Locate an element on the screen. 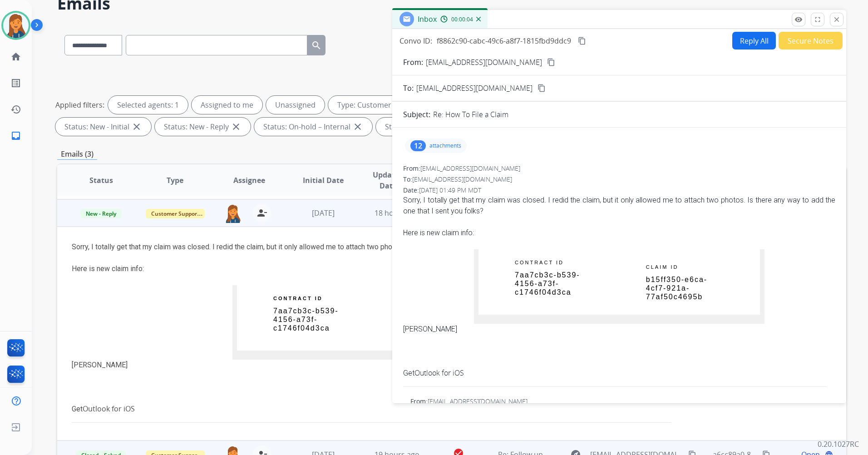 The height and width of the screenshot is (455, 868). div: Selected agents: 1 is located at coordinates (148, 105).